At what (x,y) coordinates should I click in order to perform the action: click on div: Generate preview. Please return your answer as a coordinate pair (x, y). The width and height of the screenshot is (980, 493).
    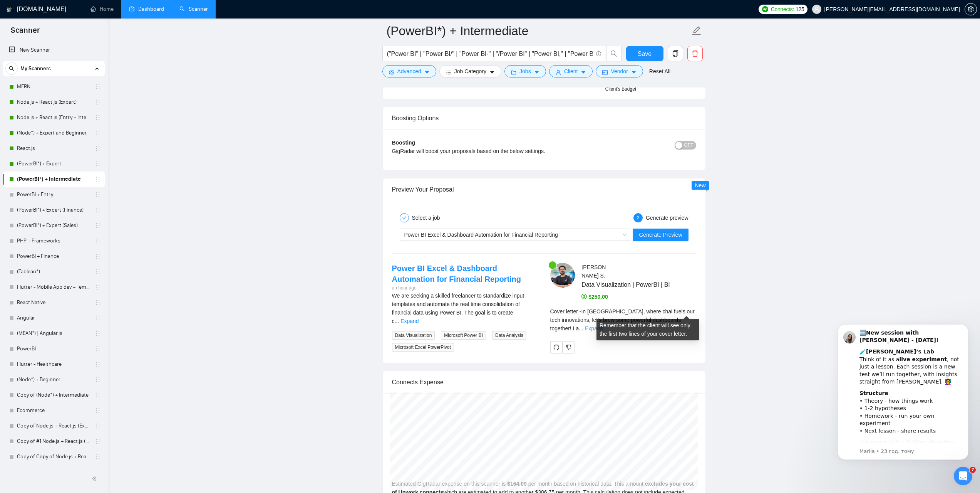
    Looking at the image, I should click on (667, 218).